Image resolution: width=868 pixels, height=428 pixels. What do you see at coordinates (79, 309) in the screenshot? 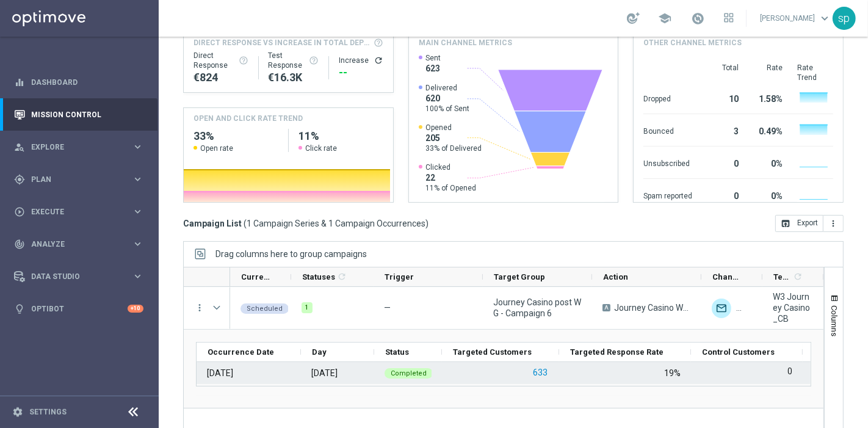
I see `button: lightbulb Optibot +10` at bounding box center [79, 309].